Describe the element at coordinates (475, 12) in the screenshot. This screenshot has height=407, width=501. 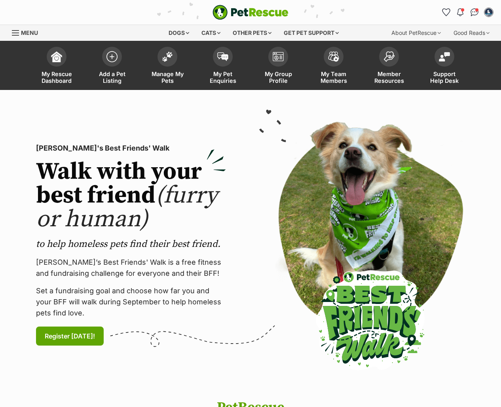
I see `a: Conversations` at that location.